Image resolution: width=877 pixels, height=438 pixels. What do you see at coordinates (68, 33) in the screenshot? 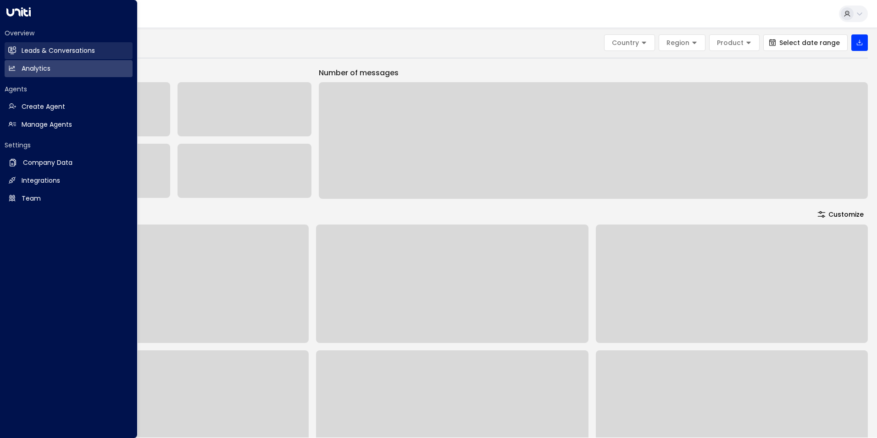
I see `h2: Overview` at bounding box center [68, 33].